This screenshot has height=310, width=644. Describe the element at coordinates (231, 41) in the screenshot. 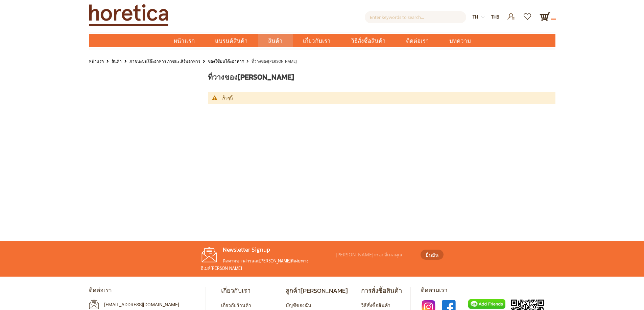

I see `span: แบรนด์สินค้า` at that location.